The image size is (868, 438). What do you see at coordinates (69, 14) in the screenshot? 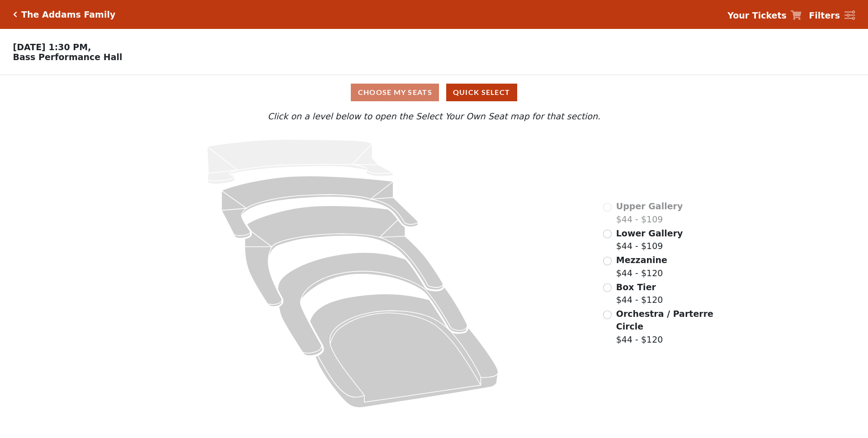
I see `h5: The Addams Family` at bounding box center [69, 14].